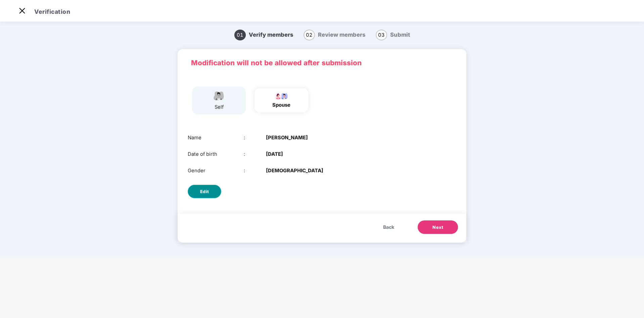 Image resolution: width=644 pixels, height=318 pixels. I want to click on span: 02, so click(309, 35).